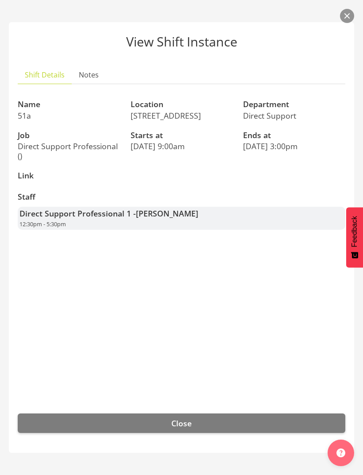  Describe the element at coordinates (69, 151) in the screenshot. I see `p: Direct Support Professional ()` at that location.